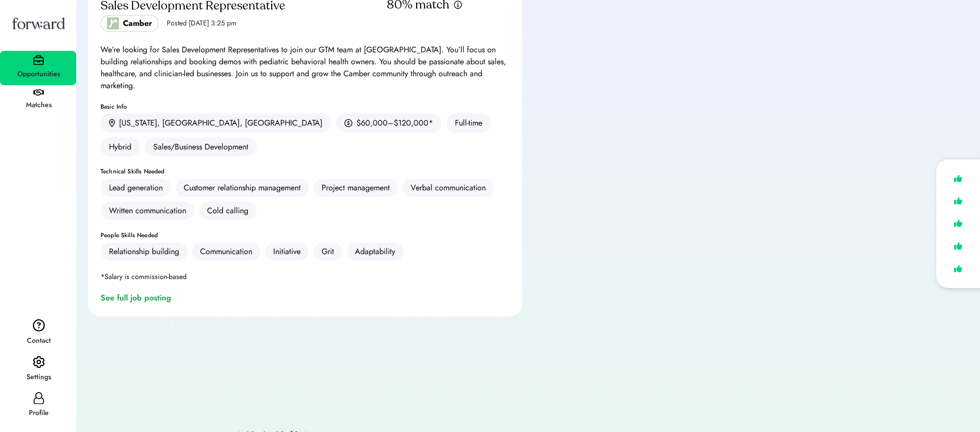  What do you see at coordinates (144, 252) in the screenshot?
I see `div: Relationship building` at bounding box center [144, 252].